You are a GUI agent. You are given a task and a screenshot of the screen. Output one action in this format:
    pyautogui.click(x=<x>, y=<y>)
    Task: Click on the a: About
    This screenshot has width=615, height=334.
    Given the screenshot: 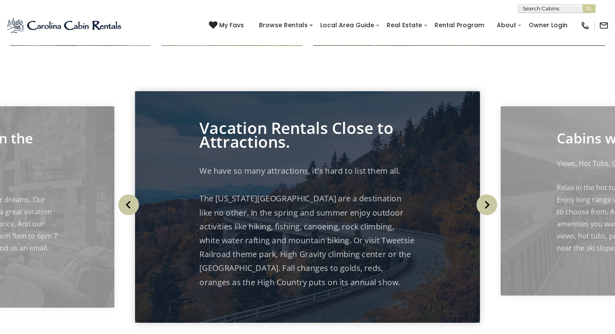 What is the action you would take?
    pyautogui.click(x=507, y=25)
    